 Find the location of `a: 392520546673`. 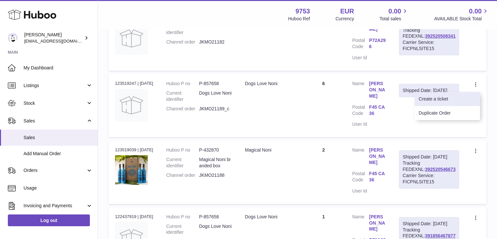

a: 392520546673 is located at coordinates (440, 169).